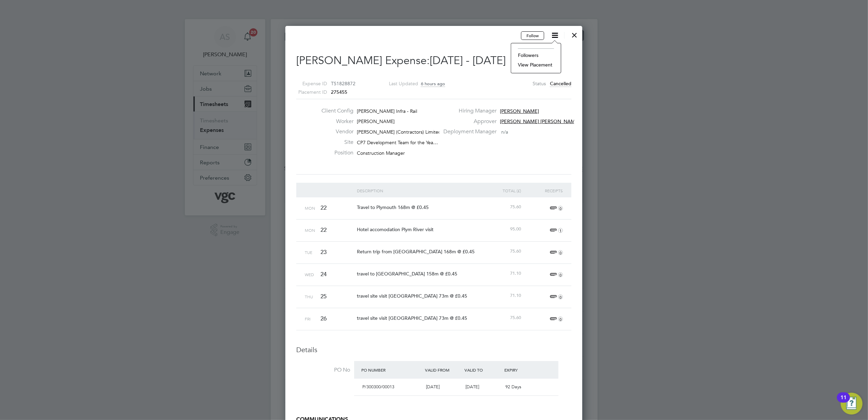  Describe the element at coordinates (335, 142) in the screenshot. I see `label: Site` at that location.